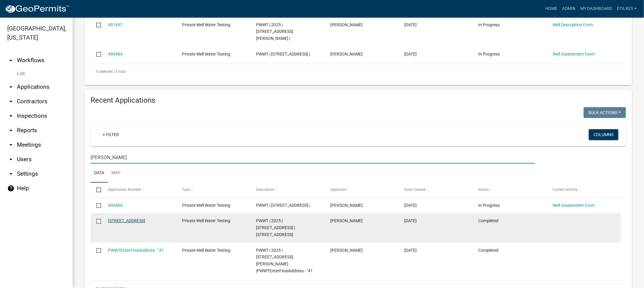 Image resolution: width=644 pixels, height=288 pixels. I want to click on button: Bulk Actions, so click(605, 113).